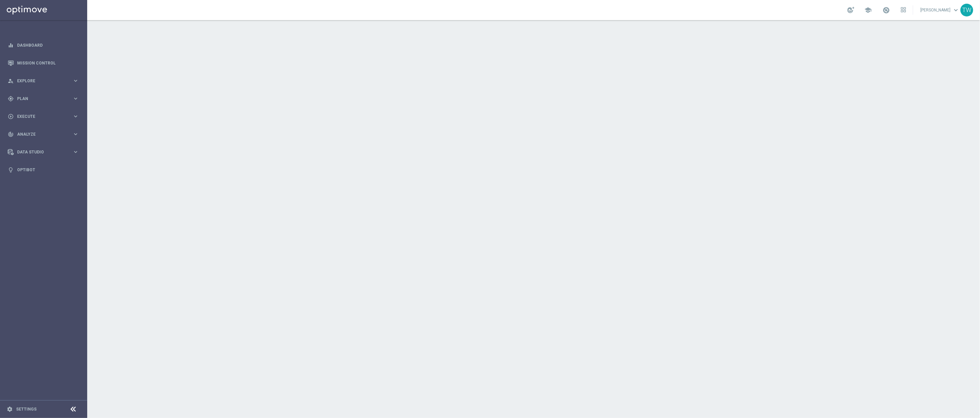 The image size is (980, 418). I want to click on span: school, so click(868, 10).